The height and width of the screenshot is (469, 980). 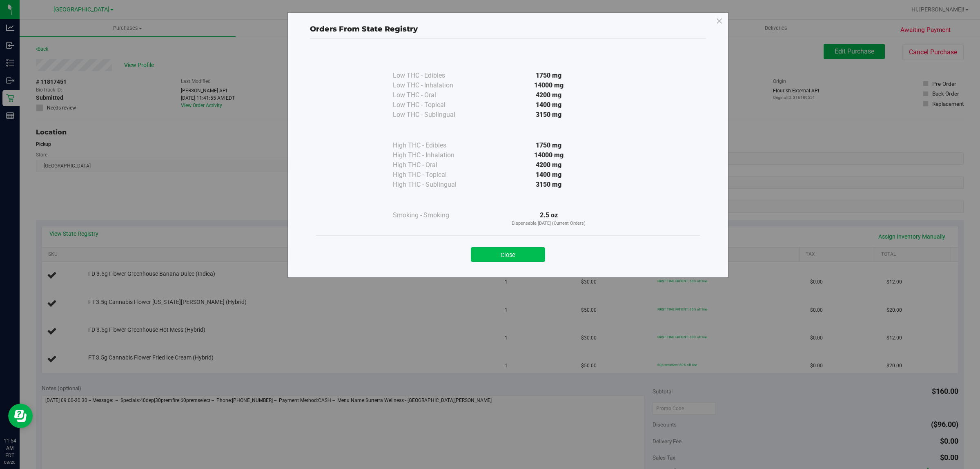 What do you see at coordinates (433, 175) in the screenshot?
I see `div: High THC - Topical` at bounding box center [433, 175].